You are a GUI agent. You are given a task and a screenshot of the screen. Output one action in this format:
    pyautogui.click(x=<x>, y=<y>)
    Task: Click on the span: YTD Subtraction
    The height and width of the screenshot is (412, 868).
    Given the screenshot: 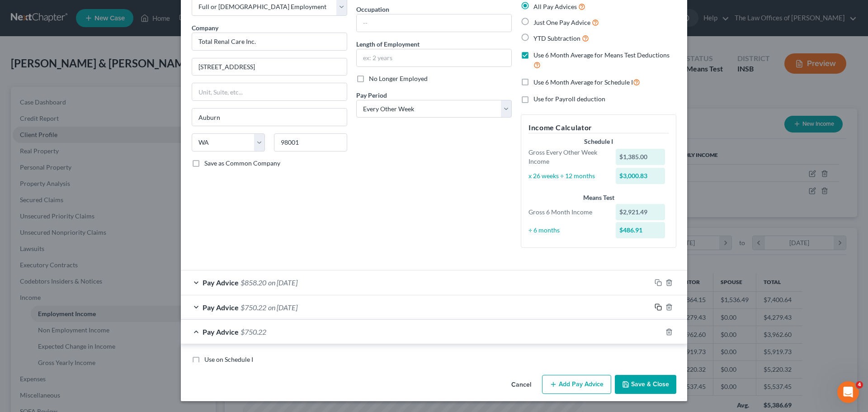 What is the action you would take?
    pyautogui.click(x=557, y=38)
    